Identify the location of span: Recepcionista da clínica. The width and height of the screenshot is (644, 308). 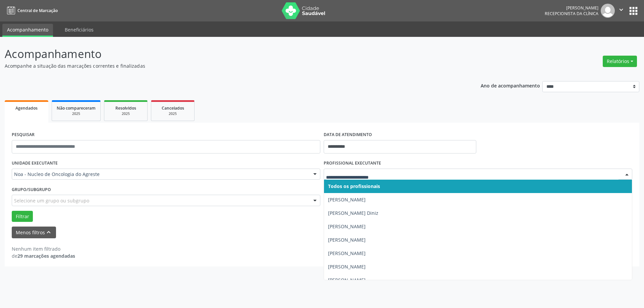
(572, 13).